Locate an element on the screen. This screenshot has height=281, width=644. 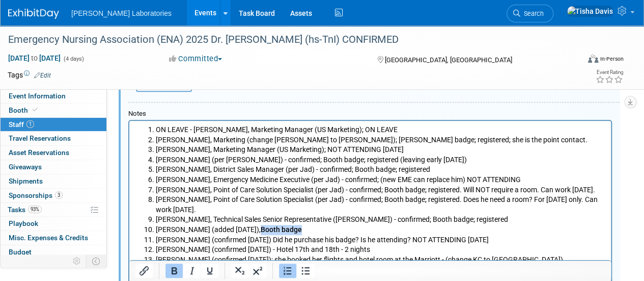
span: Sponsorships is located at coordinates (35, 195).